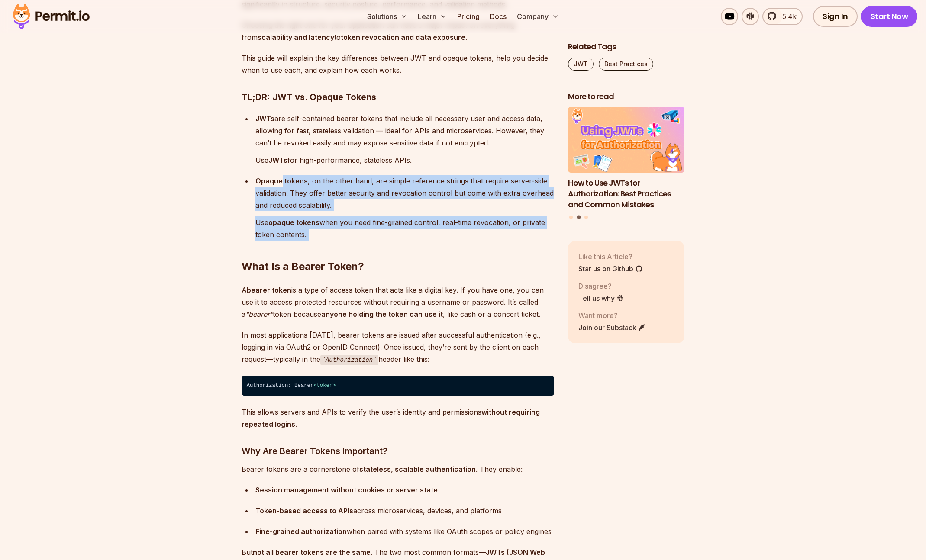 This screenshot has width=926, height=560. Describe the element at coordinates (601, 298) in the screenshot. I see `a: Tell us why` at that location.